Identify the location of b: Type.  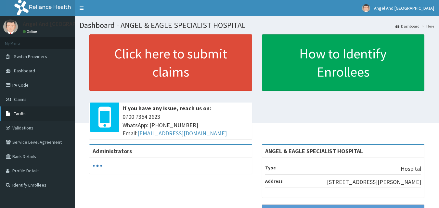
(270, 168).